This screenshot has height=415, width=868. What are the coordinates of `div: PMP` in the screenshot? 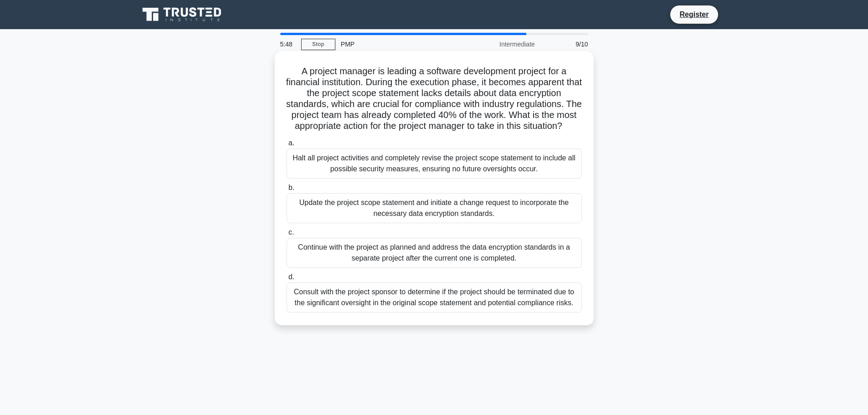 It's located at (398, 44).